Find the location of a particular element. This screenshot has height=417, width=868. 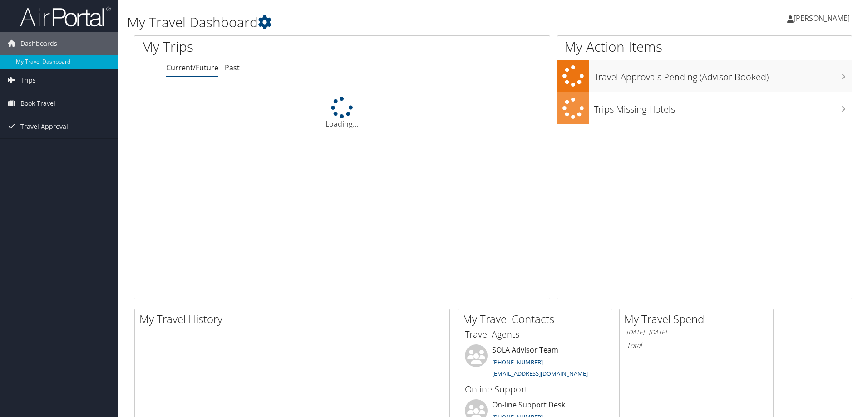

li: SOLA Advisor Team is located at coordinates (535, 363).